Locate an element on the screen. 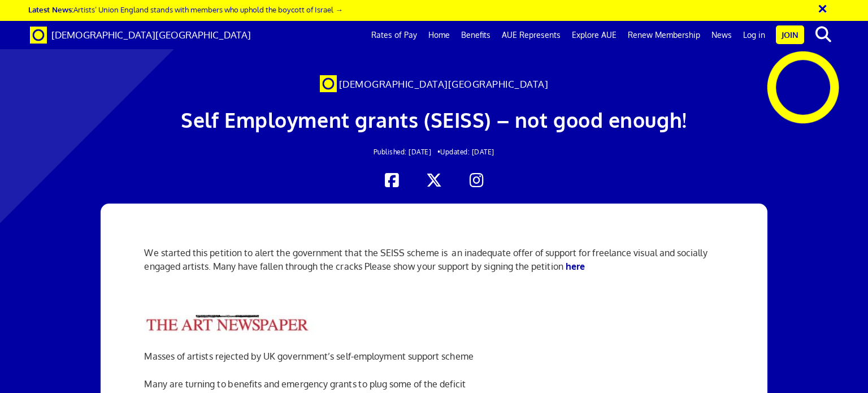 The width and height of the screenshot is (868, 393). a: Latest News:Artists’ Union England stands with members who uphold the boycott of Israel → is located at coordinates (186, 9).